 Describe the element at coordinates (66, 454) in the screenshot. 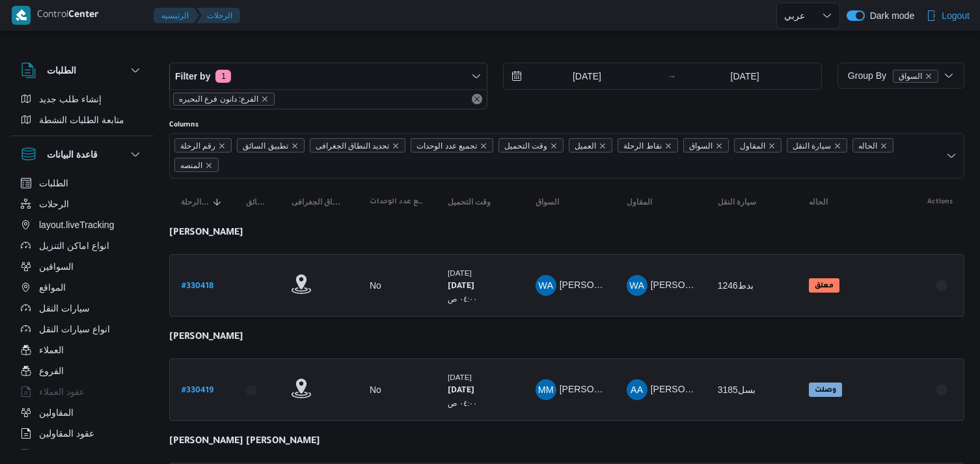

I see `span: اجهزة التليفون` at that location.